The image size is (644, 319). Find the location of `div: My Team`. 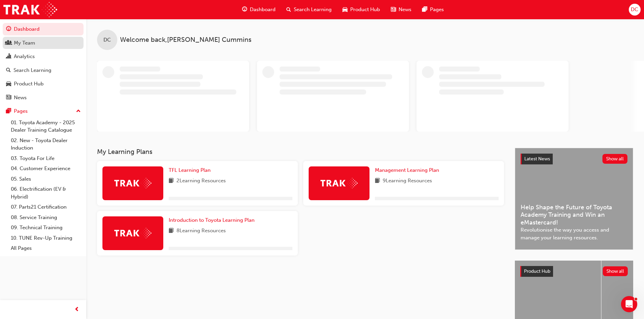

div: My Team is located at coordinates (24, 43).